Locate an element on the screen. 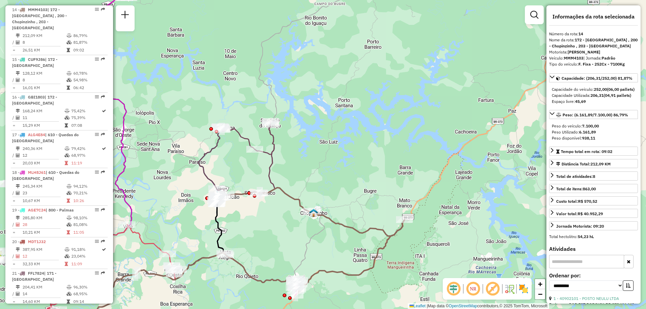 The image size is (646, 309). td: 09:02 is located at coordinates (89, 50).